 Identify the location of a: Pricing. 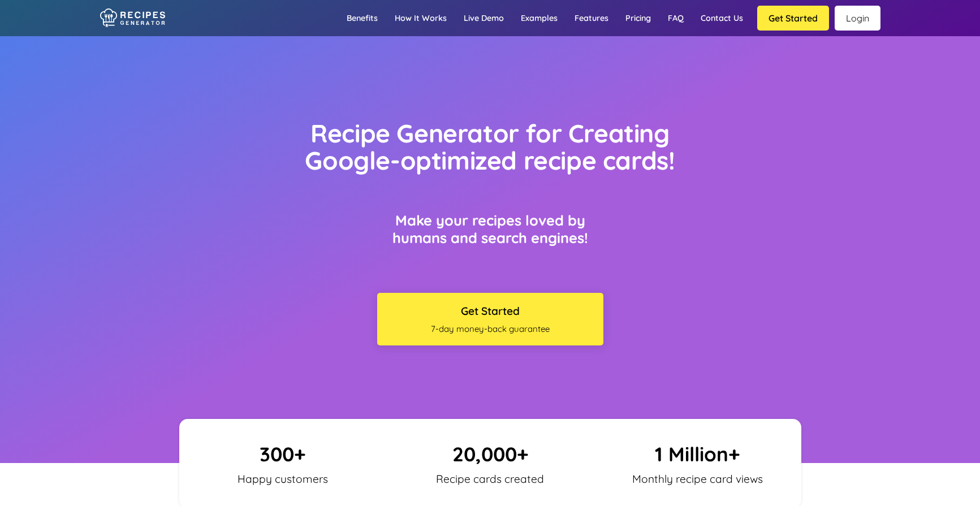
(638, 18).